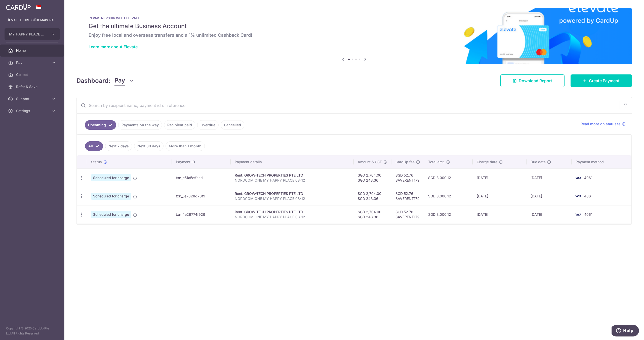 The height and width of the screenshot is (340, 644). What do you see at coordinates (538, 162) in the screenshot?
I see `span: Due date` at bounding box center [538, 162].